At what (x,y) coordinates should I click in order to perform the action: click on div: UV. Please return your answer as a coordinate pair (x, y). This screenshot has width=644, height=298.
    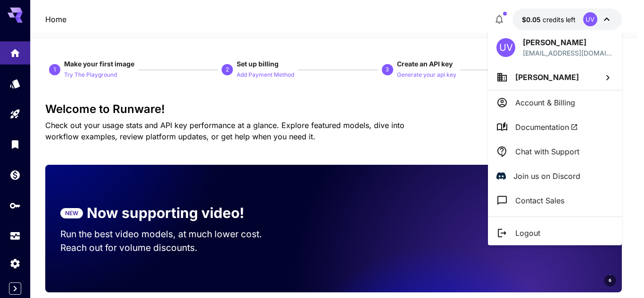
    Looking at the image, I should click on (505, 48).